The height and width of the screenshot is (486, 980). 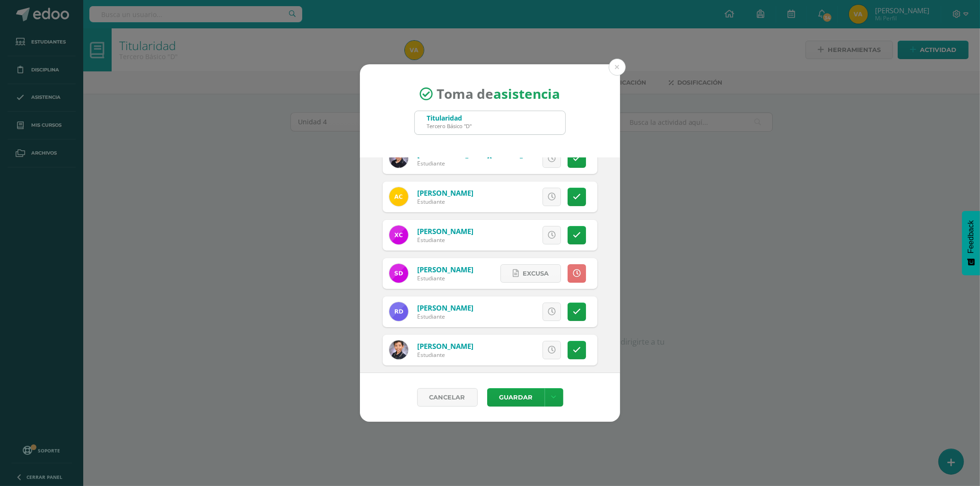 What do you see at coordinates (527, 94) in the screenshot?
I see `strong: asistencia` at bounding box center [527, 94].